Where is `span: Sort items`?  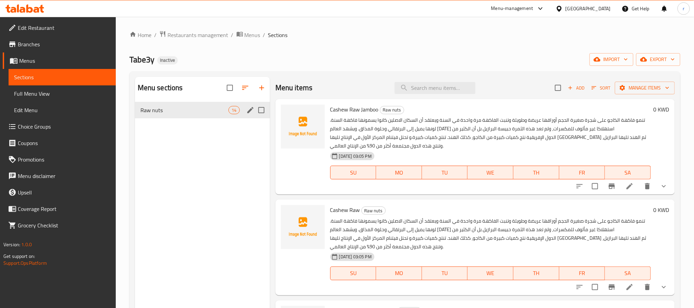 span: Sort items is located at coordinates (601, 88).